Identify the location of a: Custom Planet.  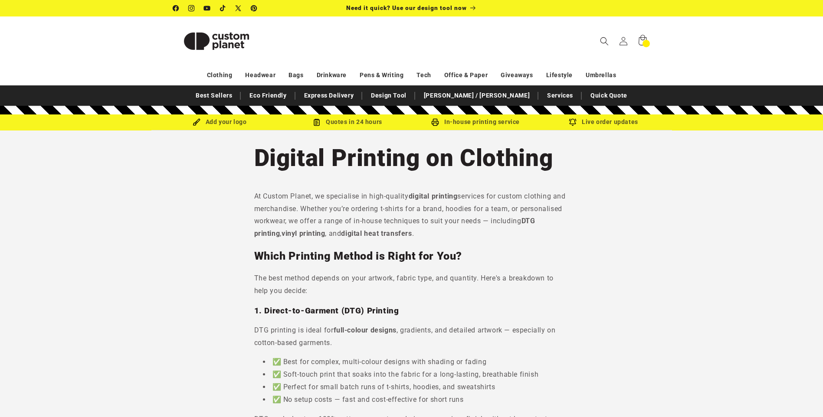
(216, 41).